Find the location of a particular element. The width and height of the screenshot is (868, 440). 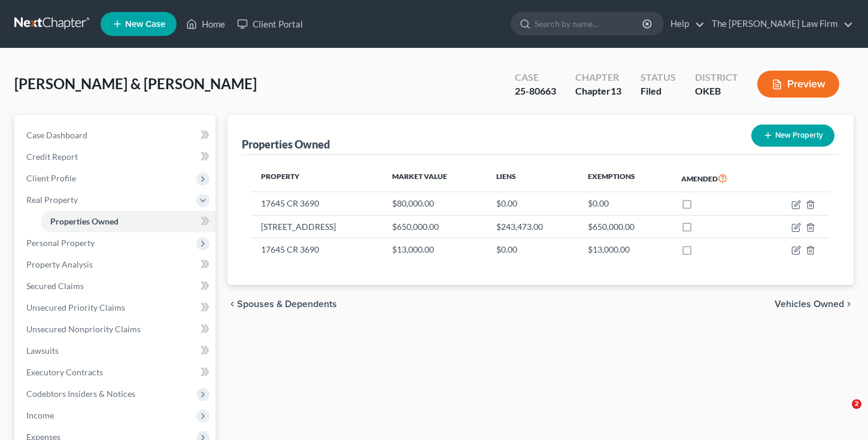

a: Client Portal is located at coordinates (270, 24).